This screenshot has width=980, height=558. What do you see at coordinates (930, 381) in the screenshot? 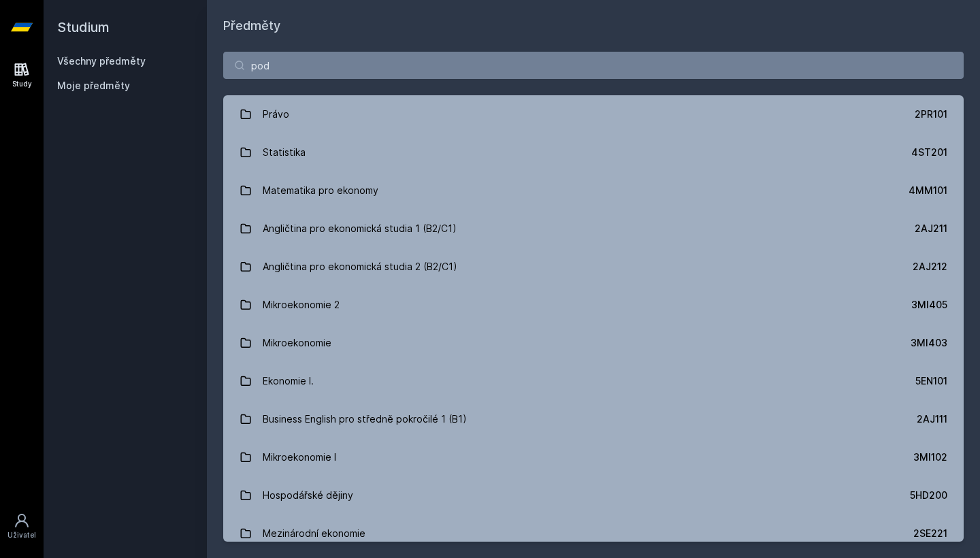
I see `div: 5EN101` at bounding box center [930, 381].